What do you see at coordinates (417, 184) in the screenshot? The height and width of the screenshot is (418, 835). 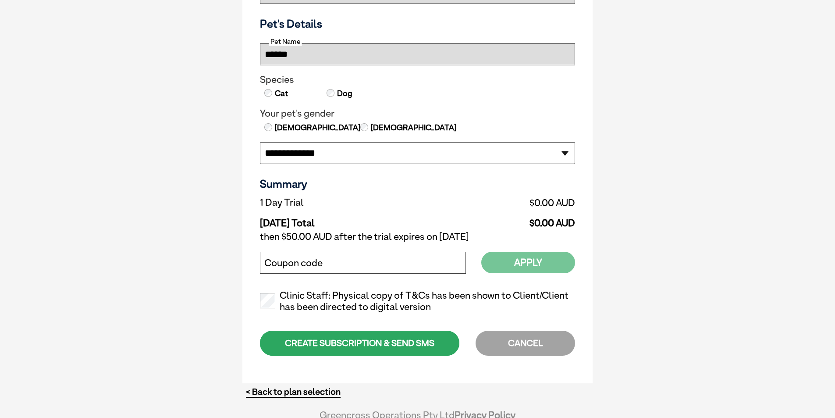 I see `h3: Summary` at bounding box center [417, 184].